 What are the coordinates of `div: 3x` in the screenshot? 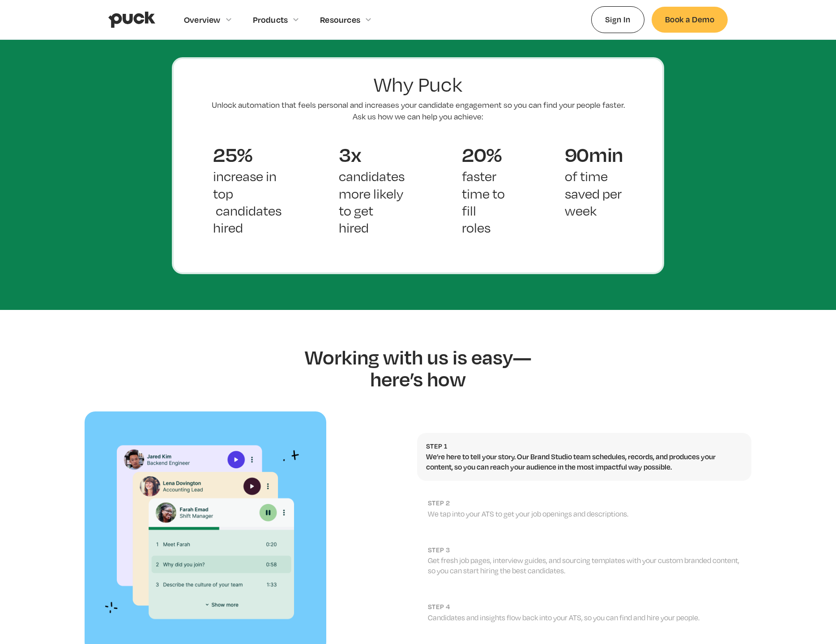 It's located at (372, 154).